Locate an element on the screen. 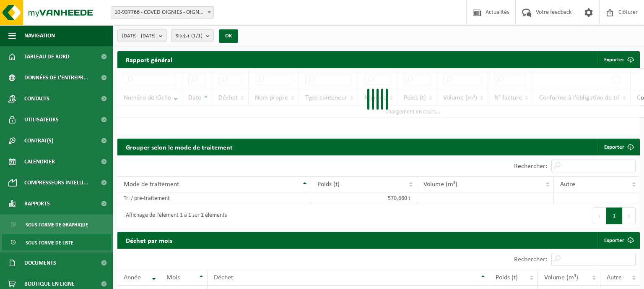 This screenshot has height=289, width=644. span: Sous forme de graphique is located at coordinates (57, 225).